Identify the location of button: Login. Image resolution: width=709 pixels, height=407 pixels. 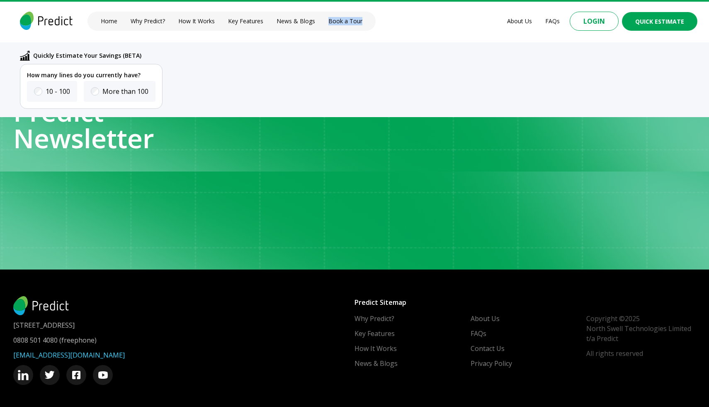
(594, 21).